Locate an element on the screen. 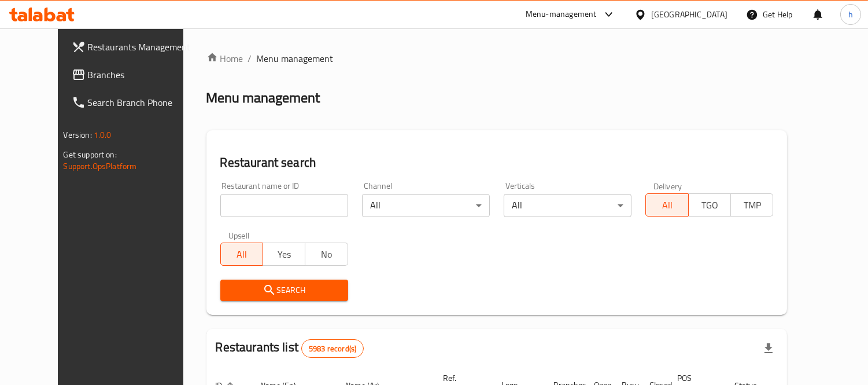 Image resolution: width=868 pixels, height=385 pixels. span: Search Branch Phone is located at coordinates (140, 103).